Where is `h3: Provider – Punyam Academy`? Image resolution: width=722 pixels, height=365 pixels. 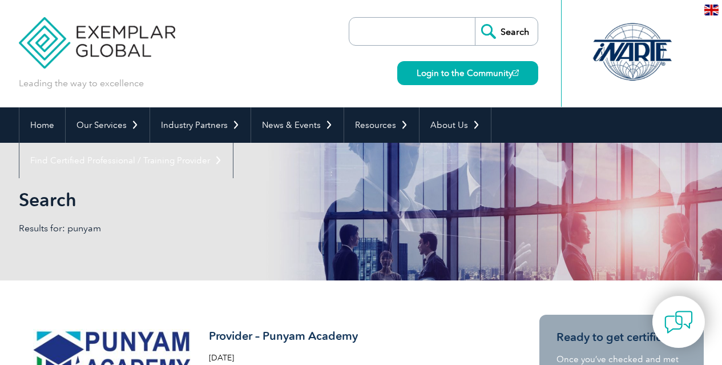
h3: Provider – Punyam Academy is located at coordinates (344, 336).